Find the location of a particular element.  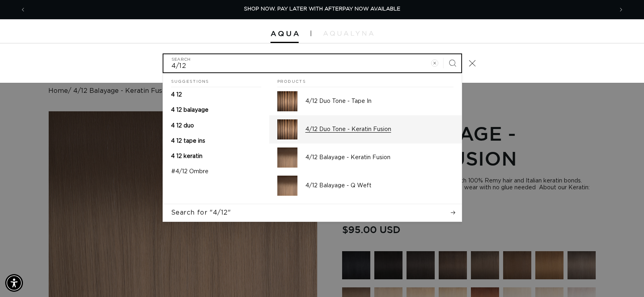

img: 4/12 Balayage - Q Weft is located at coordinates (288, 186).